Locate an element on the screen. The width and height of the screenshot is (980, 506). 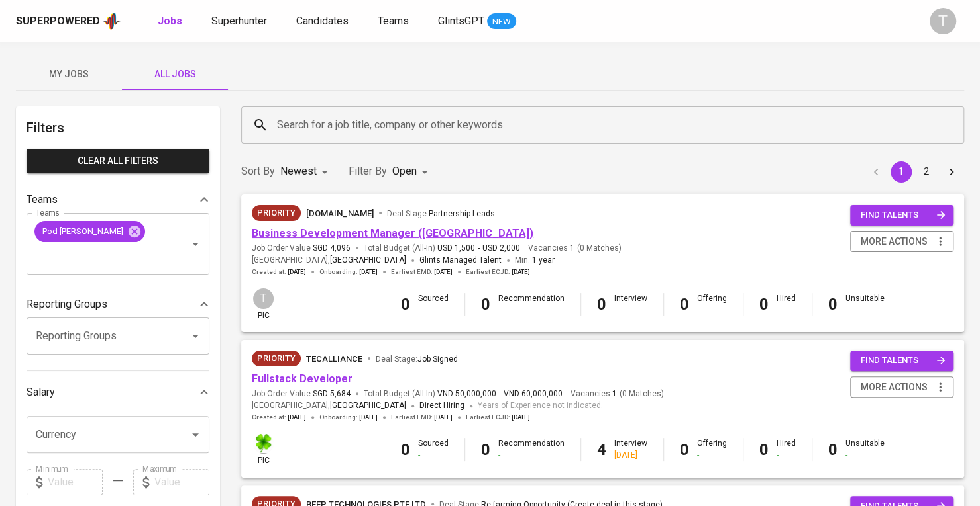
span: Onboarding : is located at coordinates (348, 418).